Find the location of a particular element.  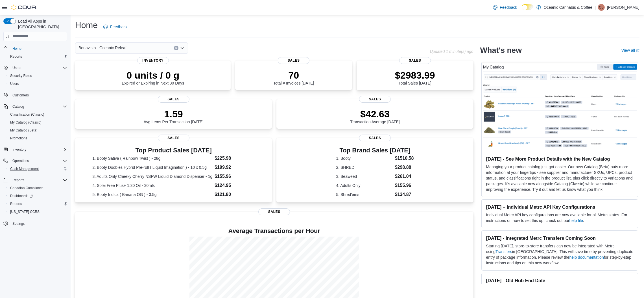

button: Promotions is located at coordinates (37, 138).